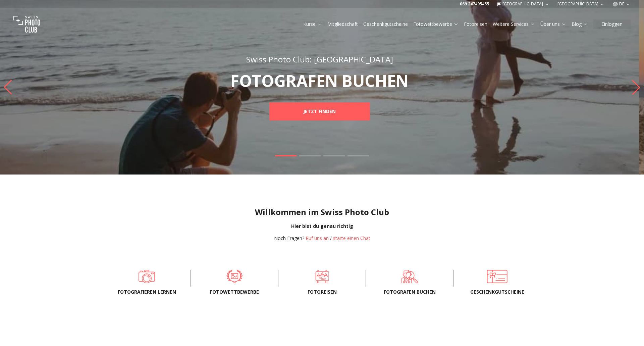 Image resolution: width=644 pixels, height=346 pixels. I want to click on a: Über uns, so click(553, 24).